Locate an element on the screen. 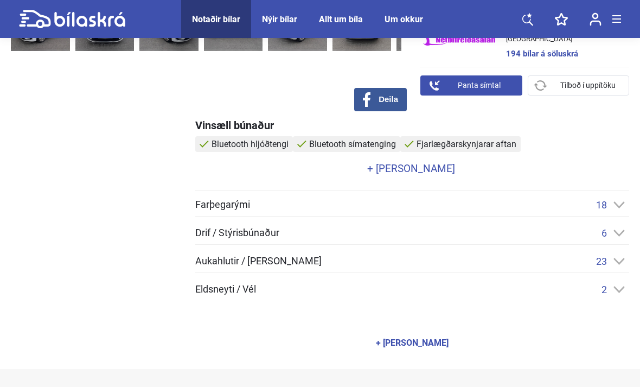 The width and height of the screenshot is (640, 387). a: 194 bílar á söluskrá is located at coordinates (562, 54).